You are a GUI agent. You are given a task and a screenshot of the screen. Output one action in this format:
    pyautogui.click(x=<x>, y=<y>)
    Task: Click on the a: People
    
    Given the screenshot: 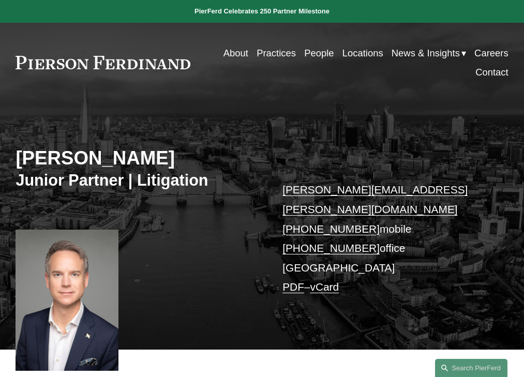 What is the action you would take?
    pyautogui.click(x=319, y=53)
    